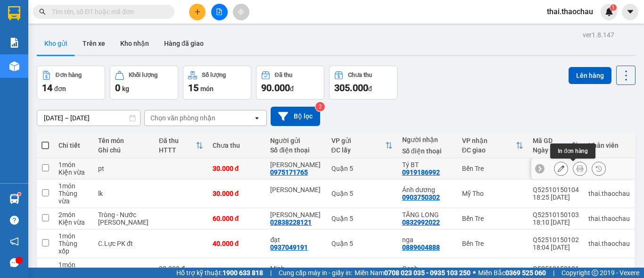 The width and height of the screenshot is (644, 278). I want to click on div: Minh, so click(296, 269).